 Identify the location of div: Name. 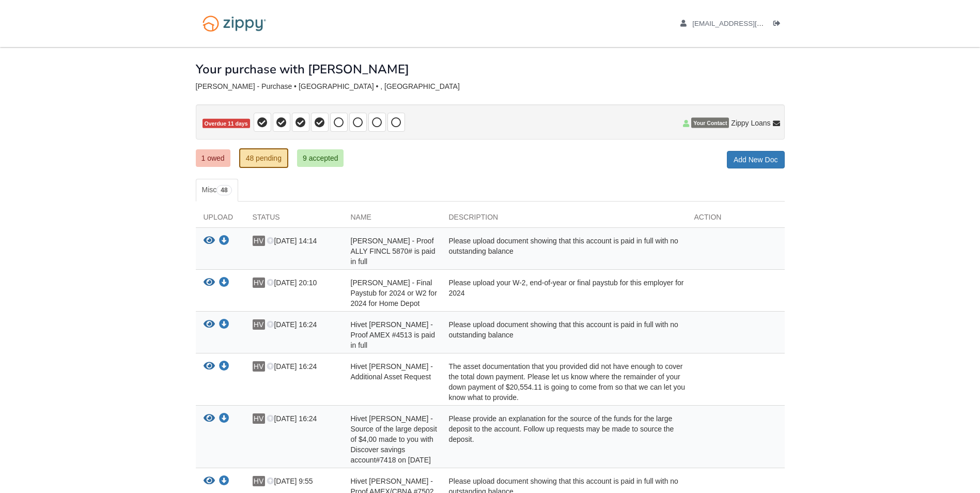
(392, 220).